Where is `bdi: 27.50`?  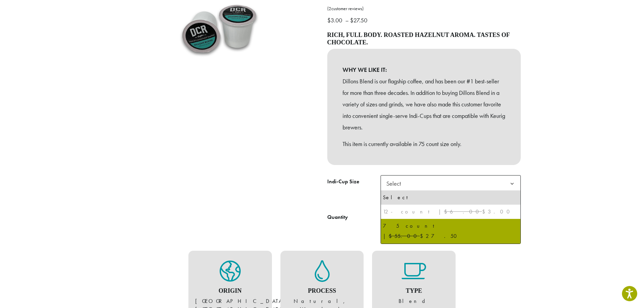 bdi: 27.50 is located at coordinates (359, 20).